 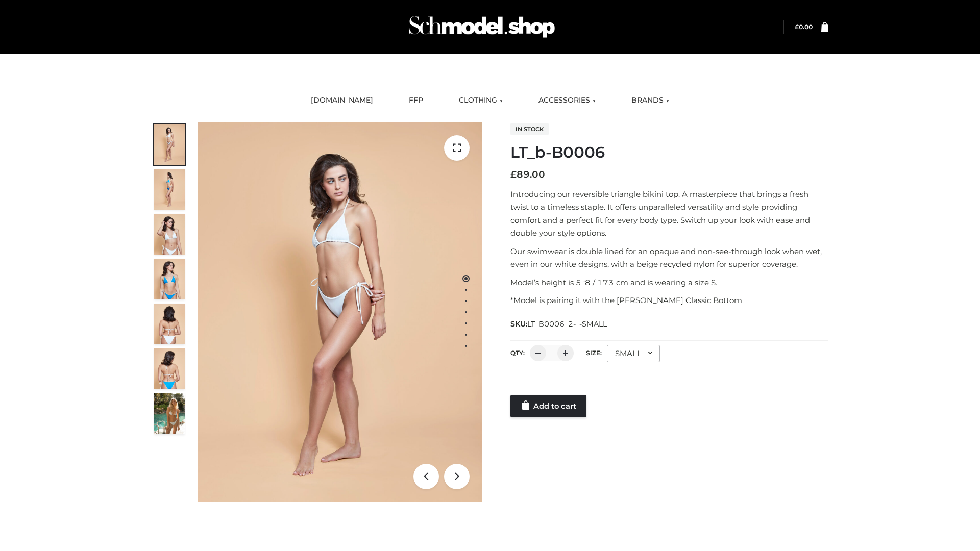 What do you see at coordinates (548, 406) in the screenshot?
I see `a: Add to cart` at bounding box center [548, 406].